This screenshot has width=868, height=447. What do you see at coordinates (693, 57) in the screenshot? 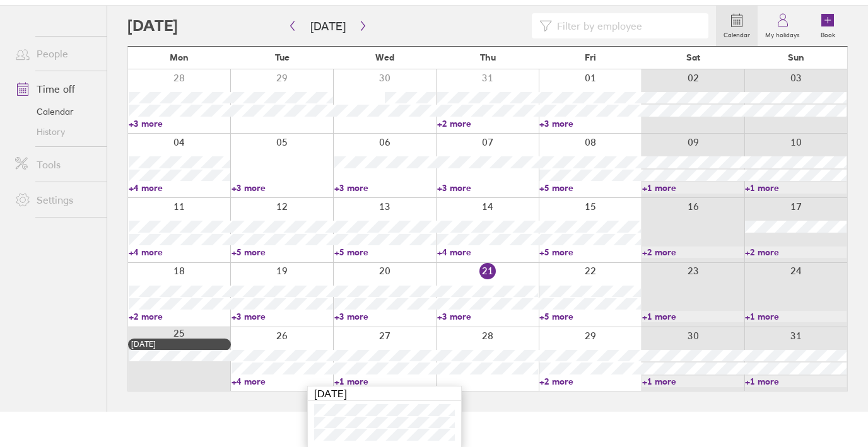
I see `span: Sat` at bounding box center [693, 57].